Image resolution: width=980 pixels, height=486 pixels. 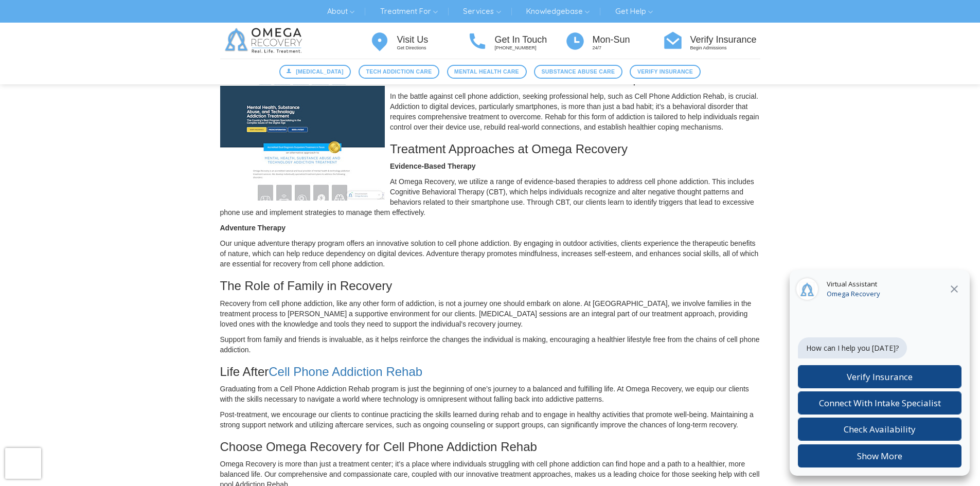 I want to click on span: Verify Insurance, so click(x=665, y=71).